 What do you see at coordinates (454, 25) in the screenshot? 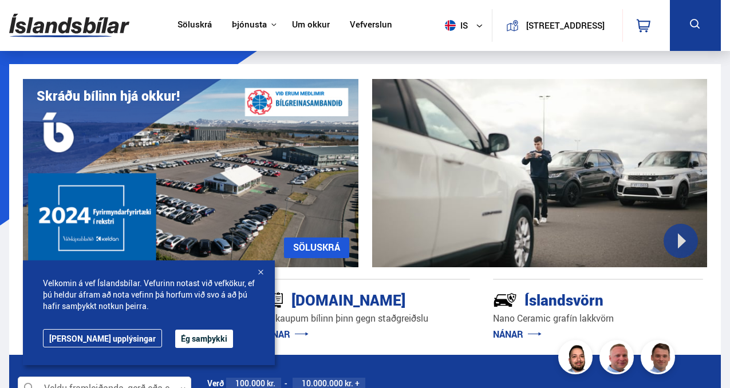
I see `span: is` at bounding box center [454, 25].